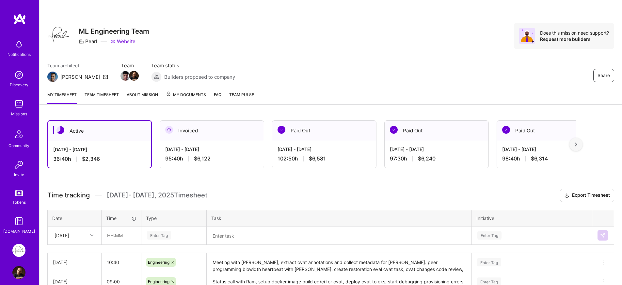 The image size is (622, 285). I want to click on img: teamwork, so click(19, 104).